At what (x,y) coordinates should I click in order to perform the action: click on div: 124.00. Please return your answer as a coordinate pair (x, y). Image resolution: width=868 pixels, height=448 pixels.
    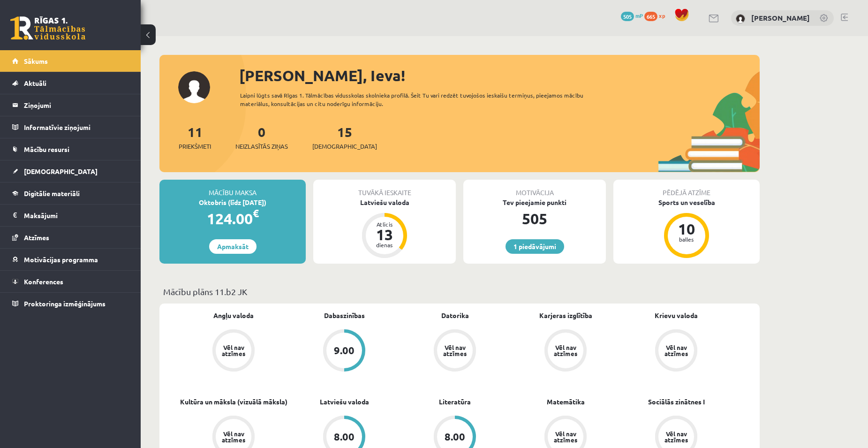
    Looking at the image, I should click on (233, 218).